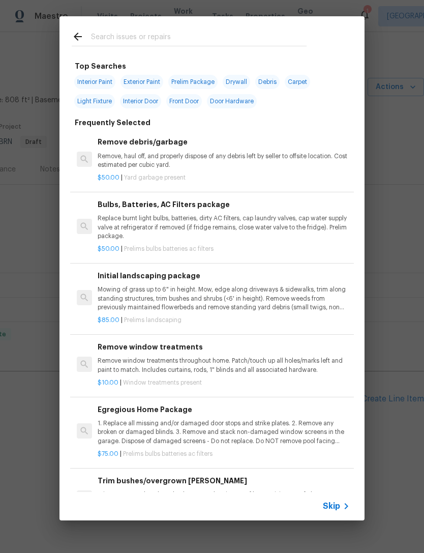 This screenshot has width=424, height=553. Describe the element at coordinates (108, 382) in the screenshot. I see `span: $10.00` at that location.